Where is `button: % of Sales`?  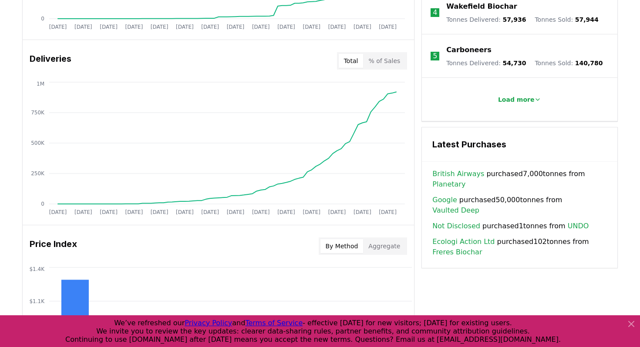
button: % of Sales is located at coordinates (384, 61).